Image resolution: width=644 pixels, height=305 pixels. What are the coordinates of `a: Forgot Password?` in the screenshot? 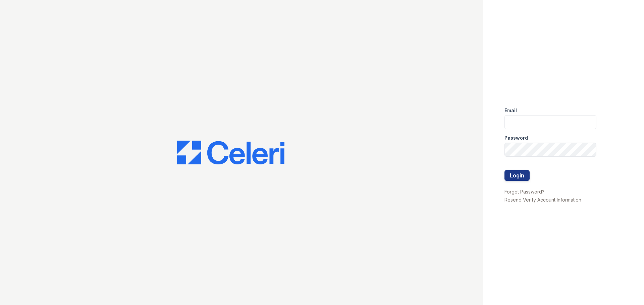 It's located at (524, 191).